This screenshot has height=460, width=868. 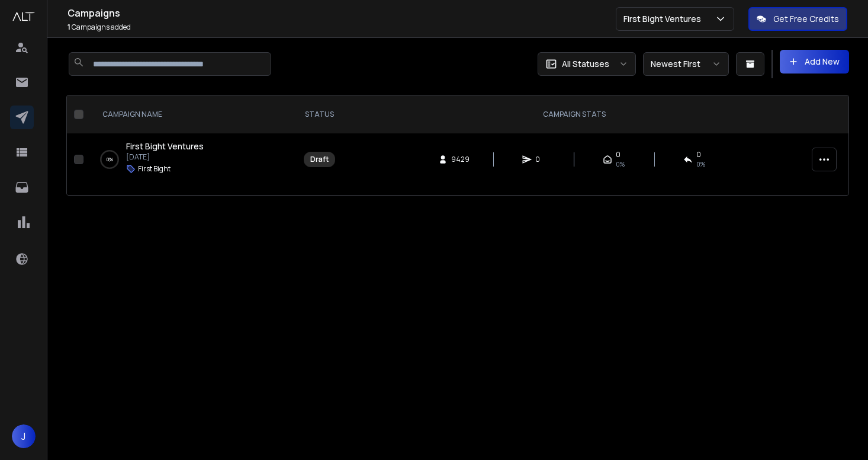 What do you see at coordinates (23, 436) in the screenshot?
I see `button: J` at bounding box center [23, 436].